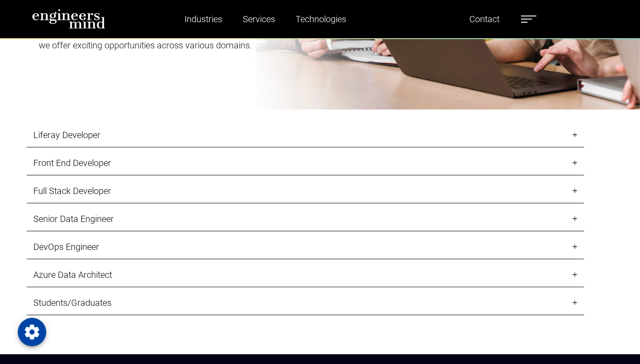 The width and height of the screenshot is (640, 364). Describe the element at coordinates (484, 19) in the screenshot. I see `a: Contact` at that location.